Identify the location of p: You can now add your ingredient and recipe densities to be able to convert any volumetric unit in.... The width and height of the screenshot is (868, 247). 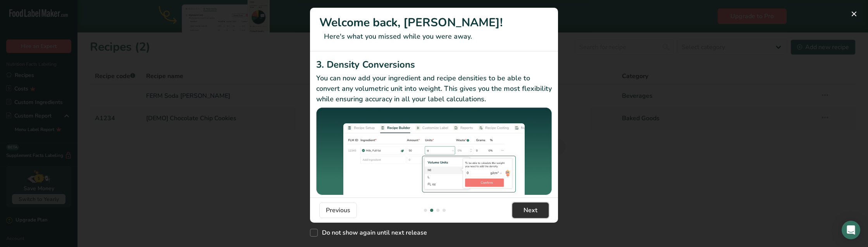
(434, 89).